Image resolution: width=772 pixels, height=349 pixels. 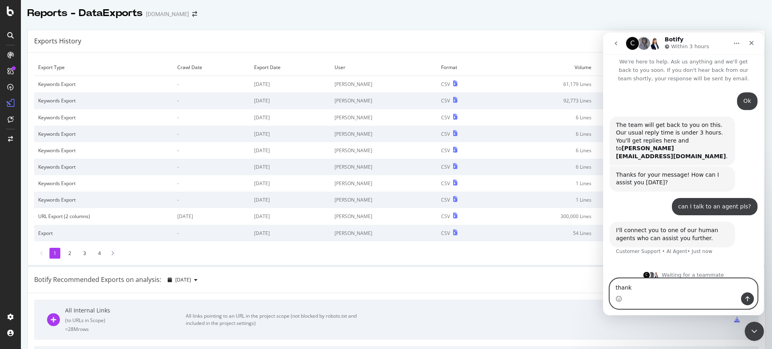 I want to click on div: Botify Recommended Exports on analysis:, so click(x=98, y=280).